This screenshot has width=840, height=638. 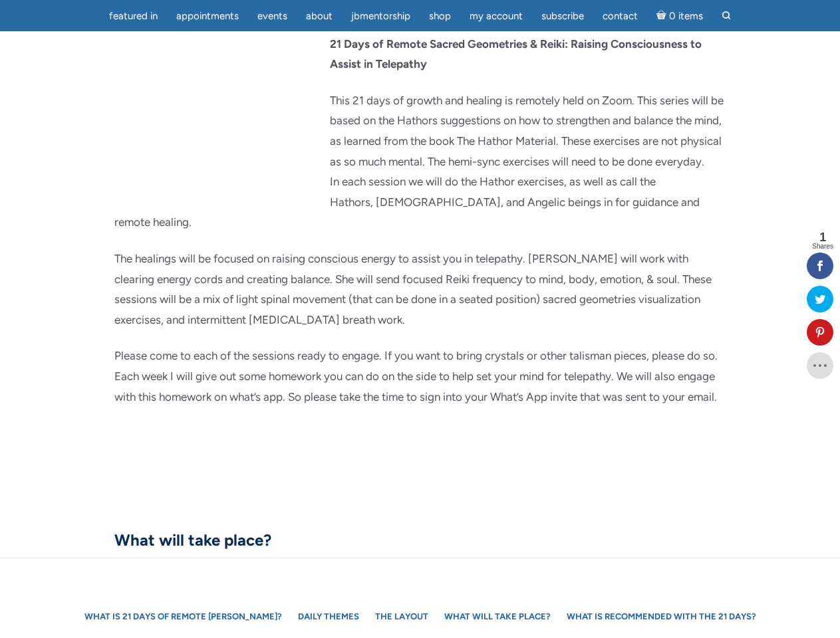 I want to click on a: Shop, so click(x=439, y=16).